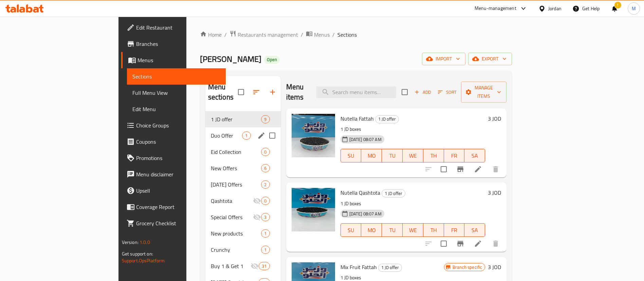  I want to click on span: Sections, so click(347, 35).